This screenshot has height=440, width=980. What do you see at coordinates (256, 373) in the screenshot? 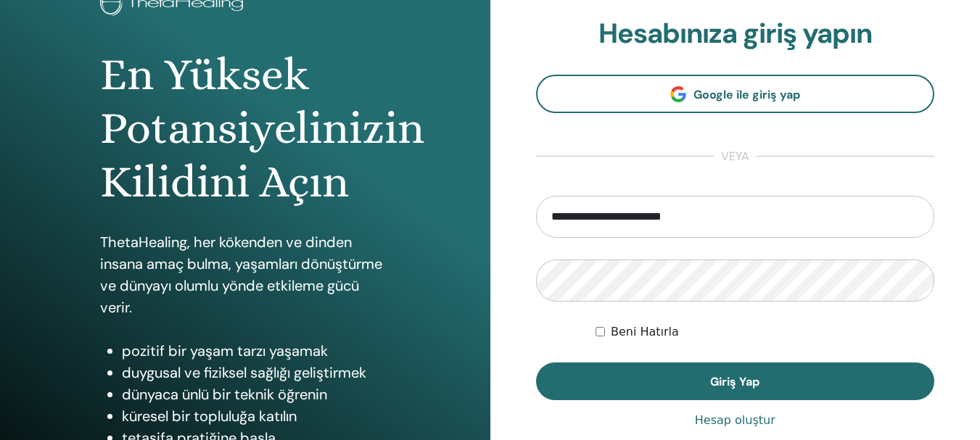
I see `li: duygusal ve fiziksel sağlığı geliştirmek` at bounding box center [256, 373].